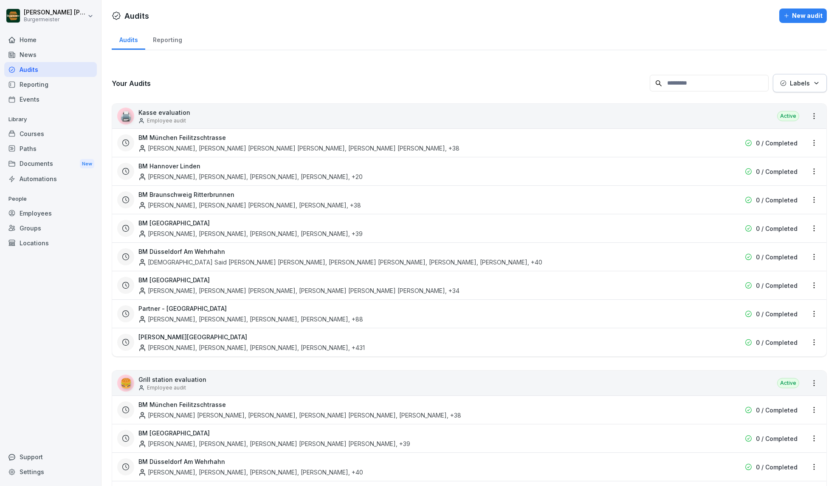 The image size is (837, 486). I want to click on a: Groups, so click(51, 228).